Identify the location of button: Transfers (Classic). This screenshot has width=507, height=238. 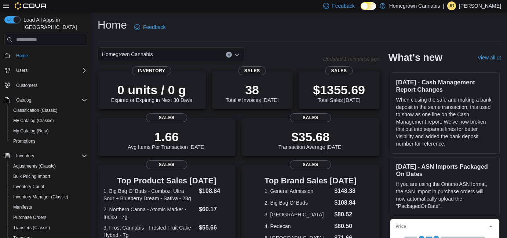
(49, 228).